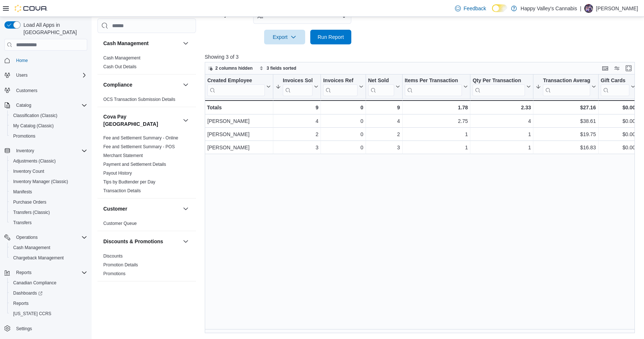  Describe the element at coordinates (46, 105) in the screenshot. I see `button: Catalog` at that location.